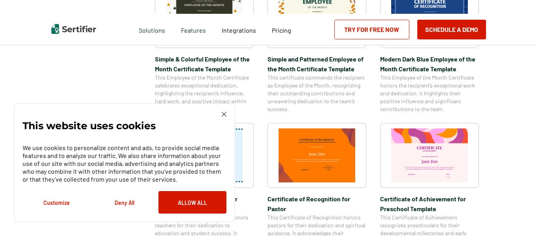  I want to click on span: Certificate of Recognition for Pastor, so click(317, 204).